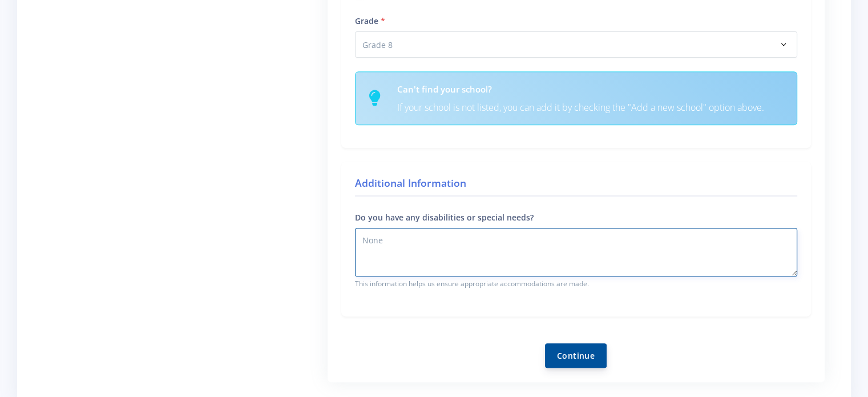 This screenshot has height=397, width=868. I want to click on label: Grade, so click(370, 20).